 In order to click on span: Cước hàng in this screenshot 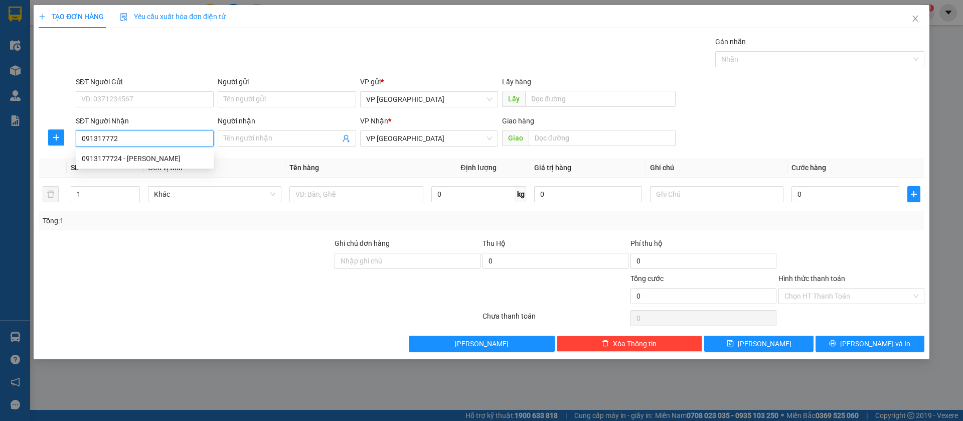, I will do `click(809, 168)`.